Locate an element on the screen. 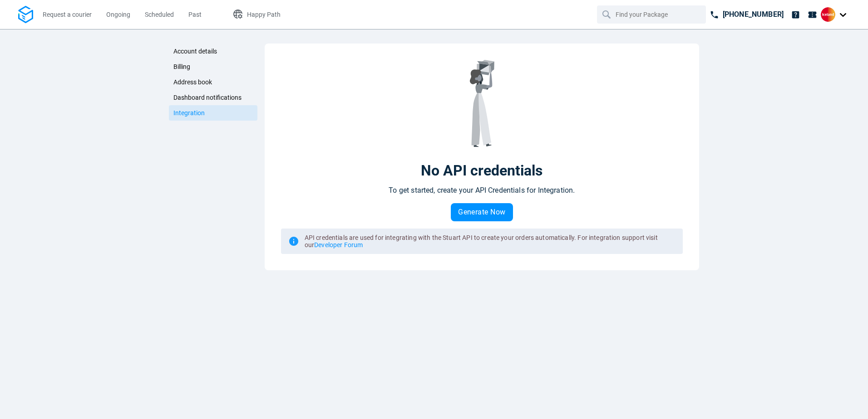 Image resolution: width=868 pixels, height=419 pixels. p: To get started, create your API Credentials for Integration. is located at coordinates (481, 191).